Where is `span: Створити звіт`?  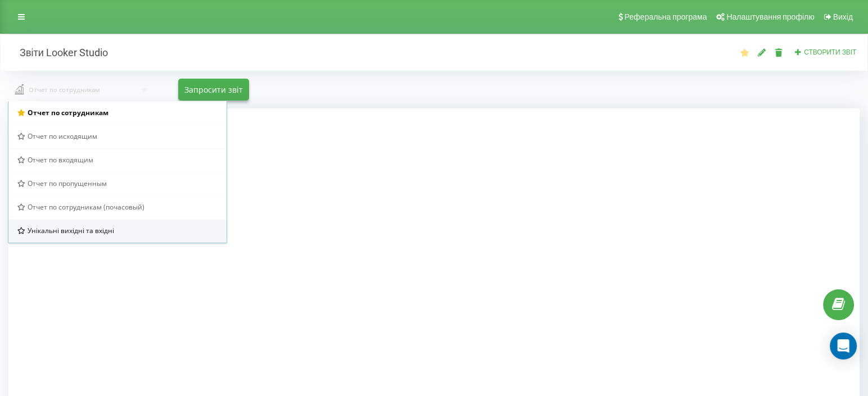
span: Створити звіт is located at coordinates (830, 52).